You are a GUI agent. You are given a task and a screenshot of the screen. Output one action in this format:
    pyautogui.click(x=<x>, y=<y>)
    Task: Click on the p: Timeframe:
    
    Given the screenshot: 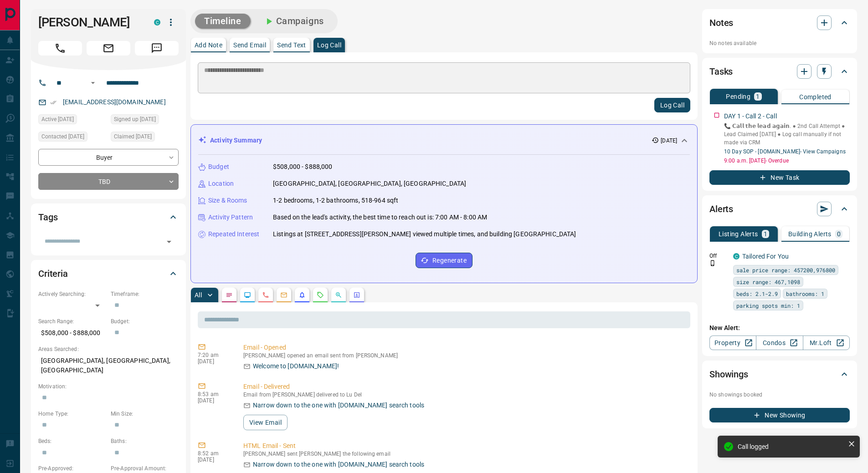 What is the action you would take?
    pyautogui.click(x=144, y=294)
    